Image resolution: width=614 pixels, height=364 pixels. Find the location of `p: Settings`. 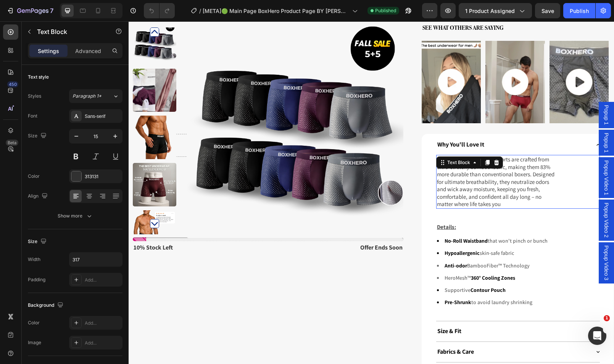

p: Settings is located at coordinates (49, 51).